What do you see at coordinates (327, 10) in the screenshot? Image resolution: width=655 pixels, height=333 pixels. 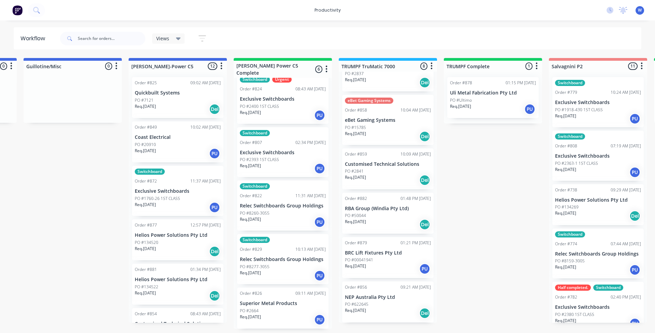 I see `div: productivity` at bounding box center [327, 10].